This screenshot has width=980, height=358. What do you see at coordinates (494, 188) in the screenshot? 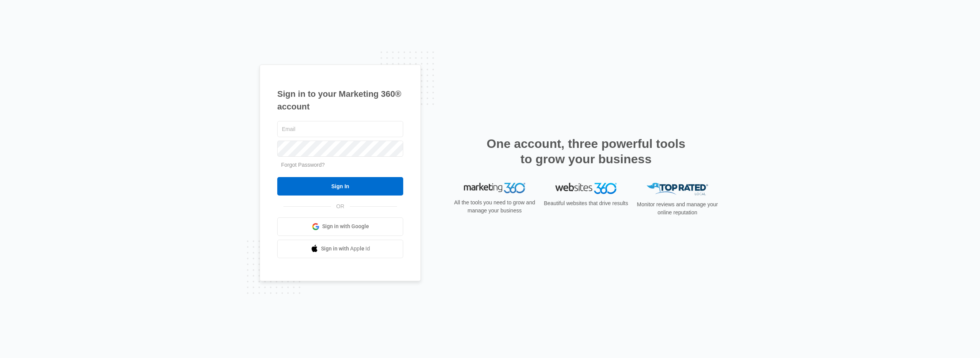
I see `img: Marketing 360` at bounding box center [494, 188].